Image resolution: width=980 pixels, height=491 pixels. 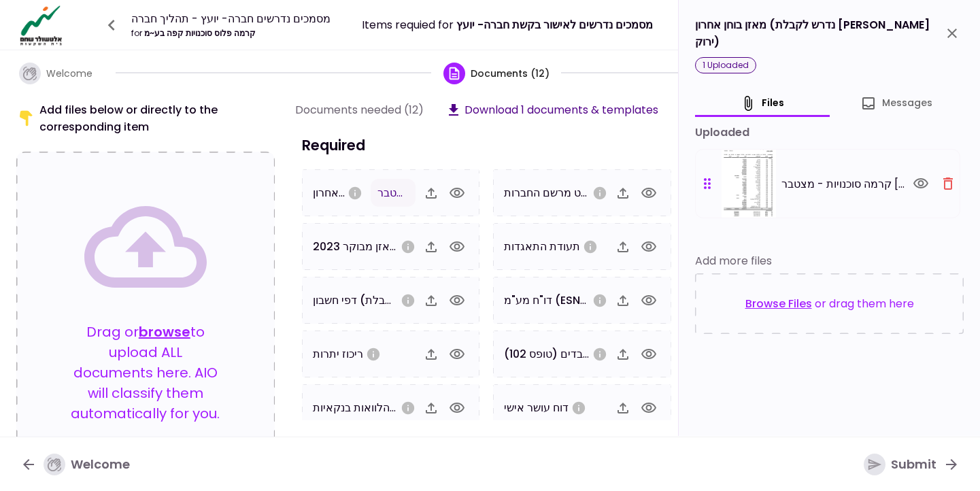 What do you see at coordinates (136, 33) in the screenshot?
I see `span: for` at bounding box center [136, 33].